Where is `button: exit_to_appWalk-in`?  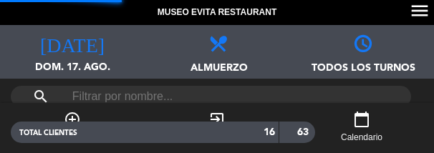
button: exit_to_appWalk-in is located at coordinates (217, 128).